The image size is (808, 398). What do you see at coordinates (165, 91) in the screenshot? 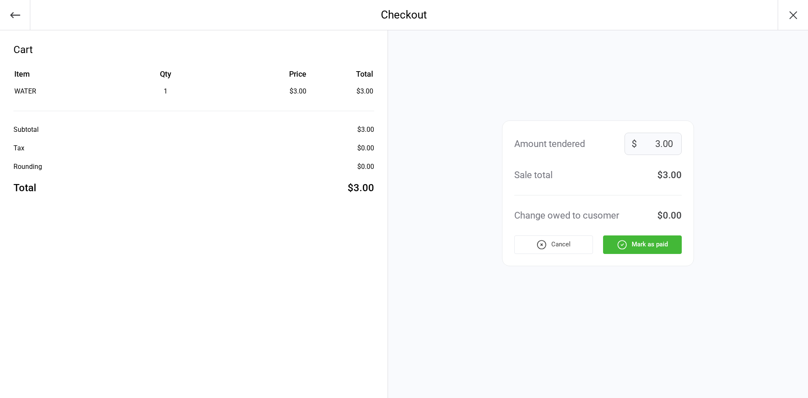
I see `div: 1` at bounding box center [165, 91].